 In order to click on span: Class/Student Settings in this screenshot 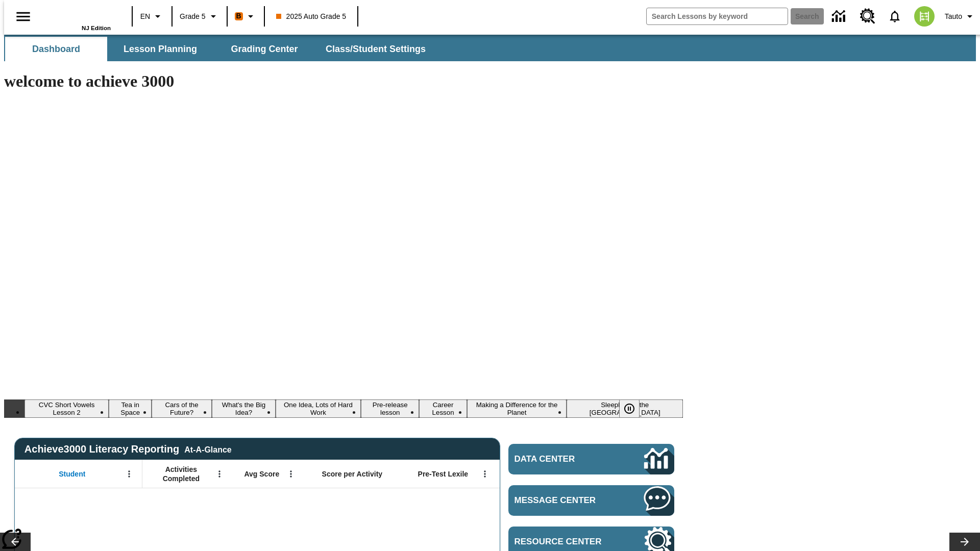, I will do `click(376, 49)`.